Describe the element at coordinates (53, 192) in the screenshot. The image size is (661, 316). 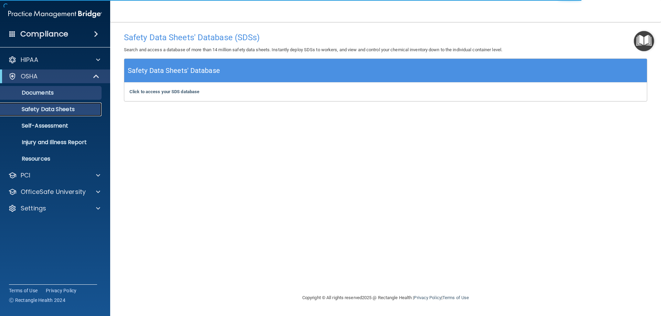
I see `p: OfficeSafe University` at that location.